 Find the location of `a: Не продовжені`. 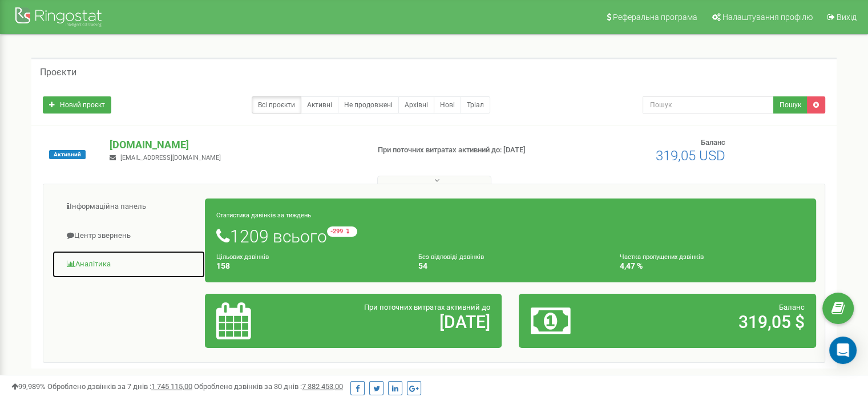

a: Не продовжені is located at coordinates (368, 105).